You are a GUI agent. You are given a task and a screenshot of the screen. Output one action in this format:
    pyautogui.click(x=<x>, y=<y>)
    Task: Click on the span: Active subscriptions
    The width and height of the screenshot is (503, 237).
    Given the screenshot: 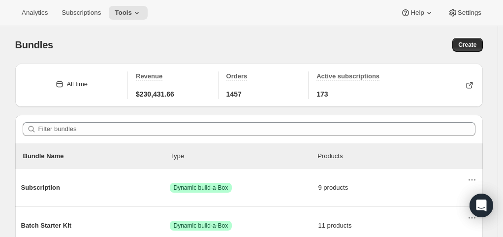 What is the action you would take?
    pyautogui.click(x=348, y=76)
    